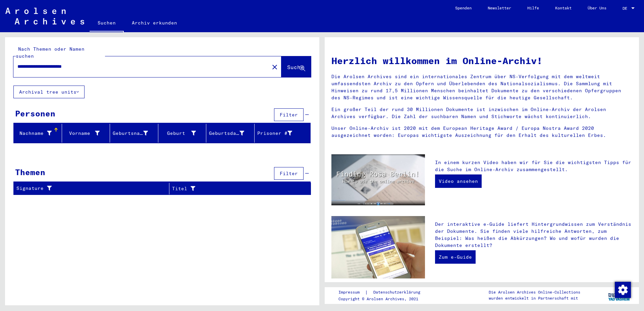  Describe the element at coordinates (620, 295) in the screenshot. I see `img: yv_logo.png` at that location.